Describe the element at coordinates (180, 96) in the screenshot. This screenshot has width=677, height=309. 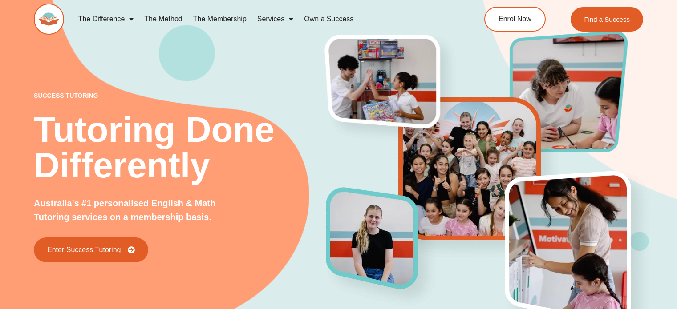
I see `p: success tutoring` at that location.